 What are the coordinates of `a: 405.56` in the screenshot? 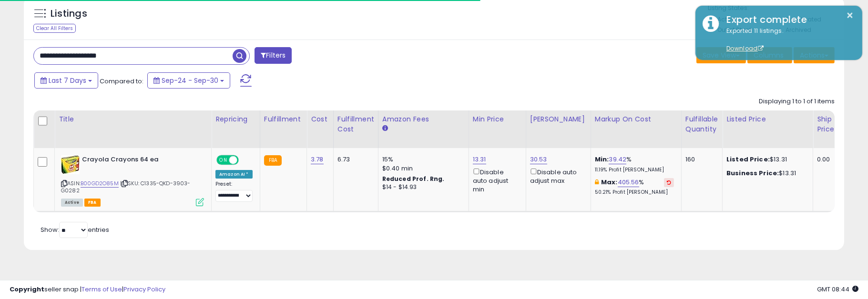 It's located at (629, 182).